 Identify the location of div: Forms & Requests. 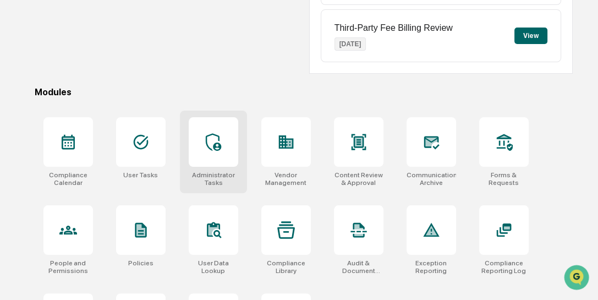
(504, 179).